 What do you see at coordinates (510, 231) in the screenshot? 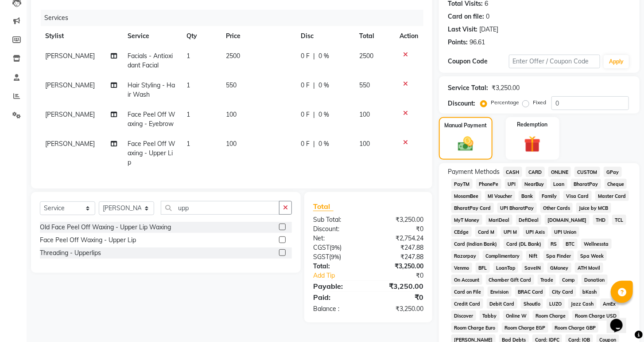
I see `span: UPI M` at bounding box center [510, 231].